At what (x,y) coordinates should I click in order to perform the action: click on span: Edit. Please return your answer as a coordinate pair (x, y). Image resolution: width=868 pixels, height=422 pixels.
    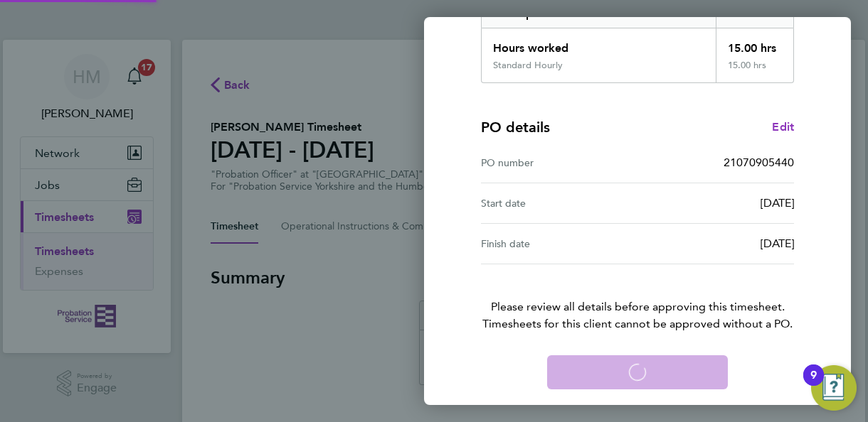
    Looking at the image, I should click on (782, 127).